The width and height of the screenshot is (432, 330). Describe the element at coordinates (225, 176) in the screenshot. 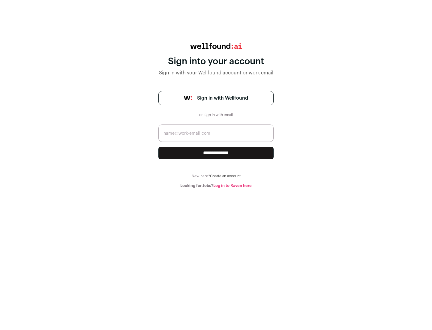

I see `a: Create an account` at that location.